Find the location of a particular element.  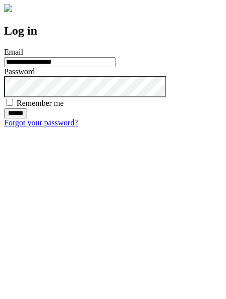

img: logo-4e3dc11c47720685a147b03b5a06dd966a58ff35d612b21f08c02c0306f2b779.png is located at coordinates (8, 8).